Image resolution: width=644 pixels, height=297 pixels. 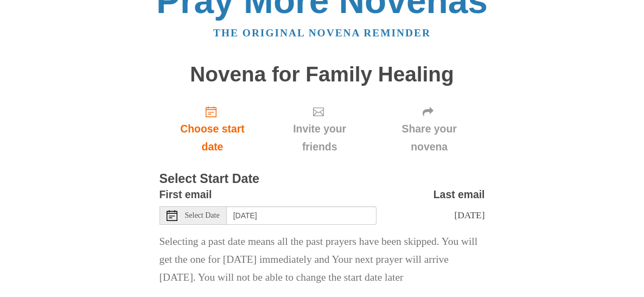 I want to click on span: Invite your friends, so click(x=319, y=138).